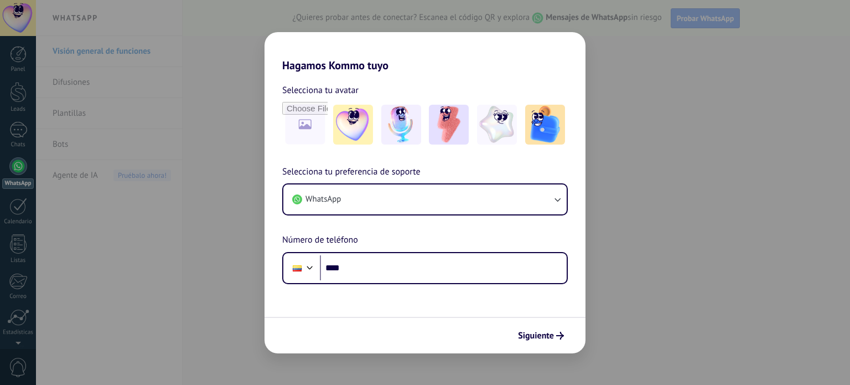  I want to click on span: Selecciona tu preferencia de soporte, so click(351, 172).